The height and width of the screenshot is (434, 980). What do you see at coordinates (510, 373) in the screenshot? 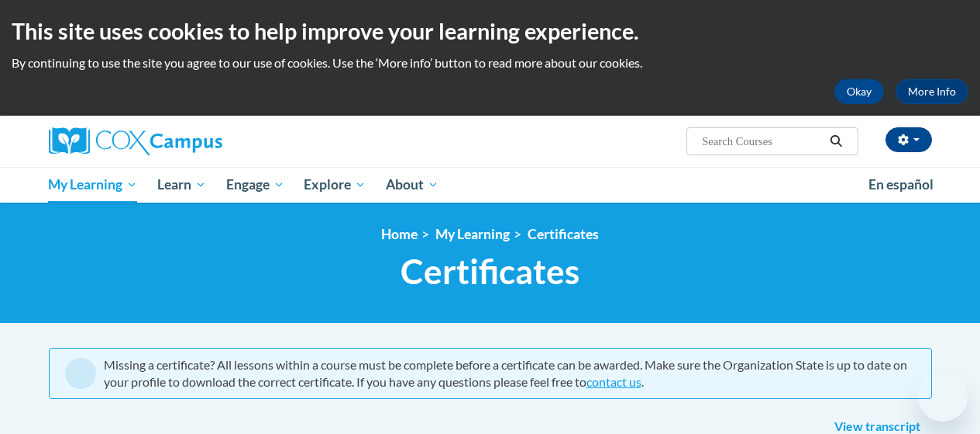
I see `div: Missing a certificate? All lessons within a course must be complete before a certificate can be a...` at bounding box center [510, 373].